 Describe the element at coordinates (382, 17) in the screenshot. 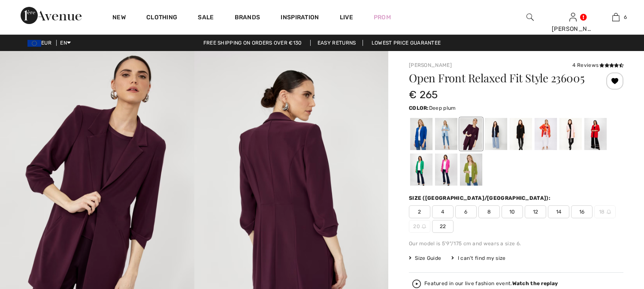

I see `a: Prom` at that location.